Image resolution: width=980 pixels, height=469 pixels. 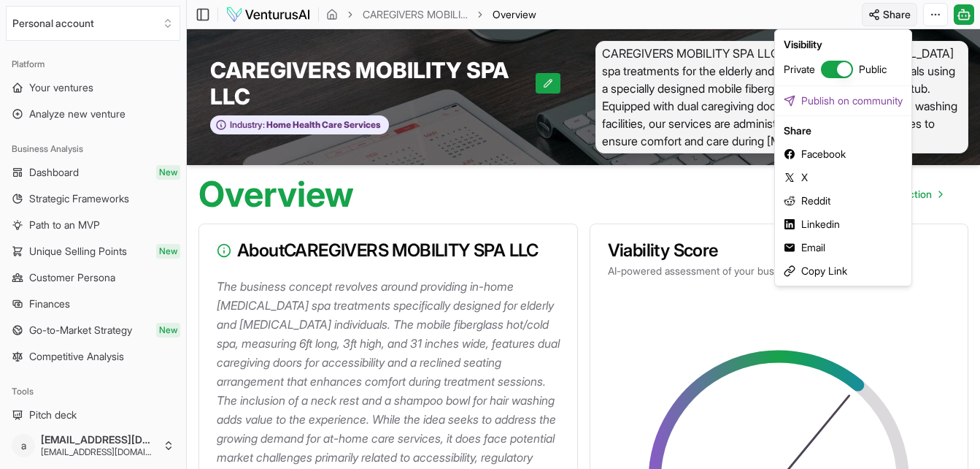 I want to click on div: Reddit, so click(x=843, y=201).